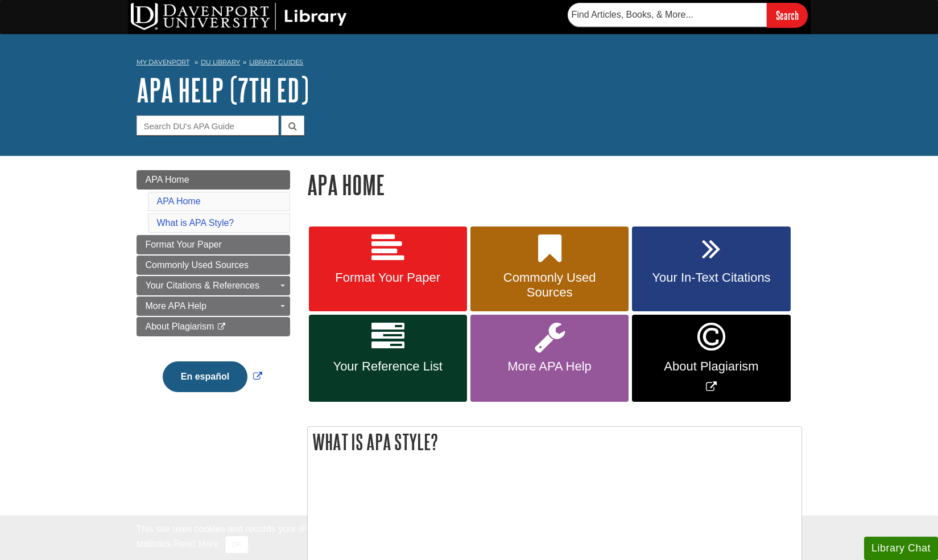 The height and width of the screenshot is (560, 938). What do you see at coordinates (469, 63) in the screenshot?
I see `nav: breadcrumb` at bounding box center [469, 63].